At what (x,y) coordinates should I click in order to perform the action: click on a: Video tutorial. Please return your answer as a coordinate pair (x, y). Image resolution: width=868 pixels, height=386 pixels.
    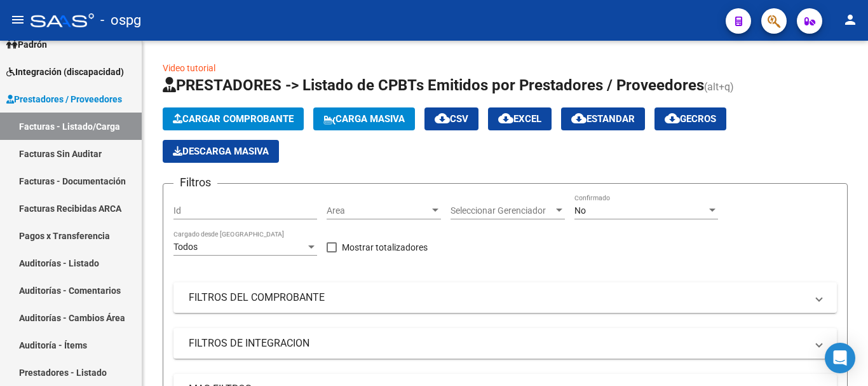
    Looking at the image, I should click on (189, 68).